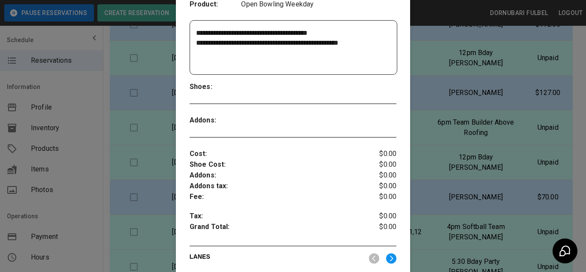 Image resolution: width=586 pixels, height=272 pixels. I want to click on p: Shoe Cost :, so click(276, 164).